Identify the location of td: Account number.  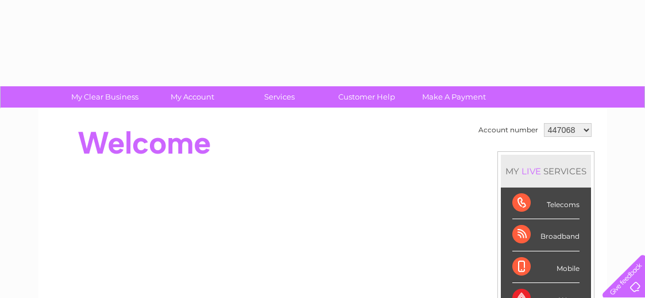
(509, 130).